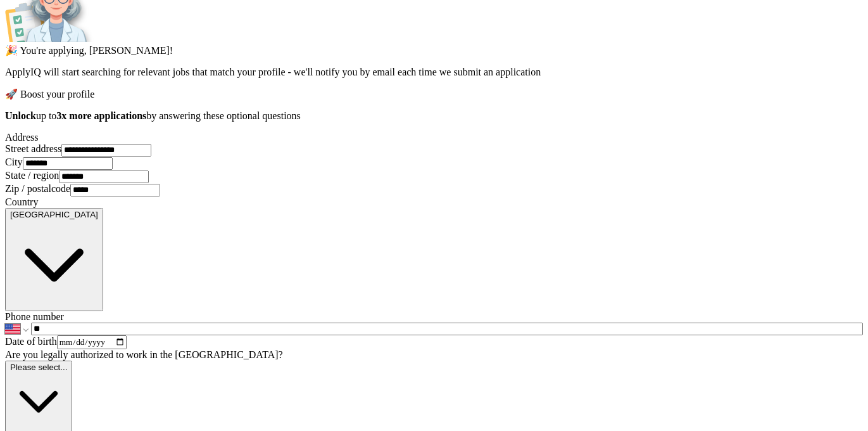 The width and height of the screenshot is (868, 431). I want to click on label: State / region, so click(31, 175).